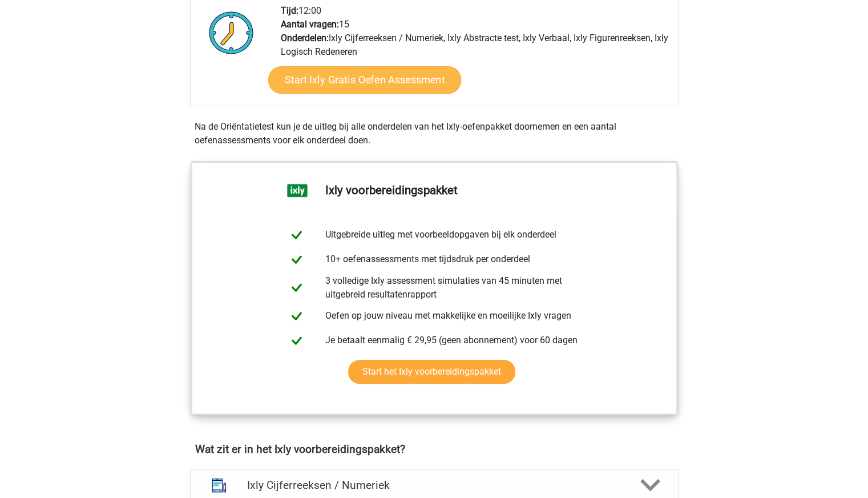 The height and width of the screenshot is (498, 868). What do you see at coordinates (434, 484) in the screenshot?
I see `h4: Ixly Cijferreeksen / Numeriek` at bounding box center [434, 484].